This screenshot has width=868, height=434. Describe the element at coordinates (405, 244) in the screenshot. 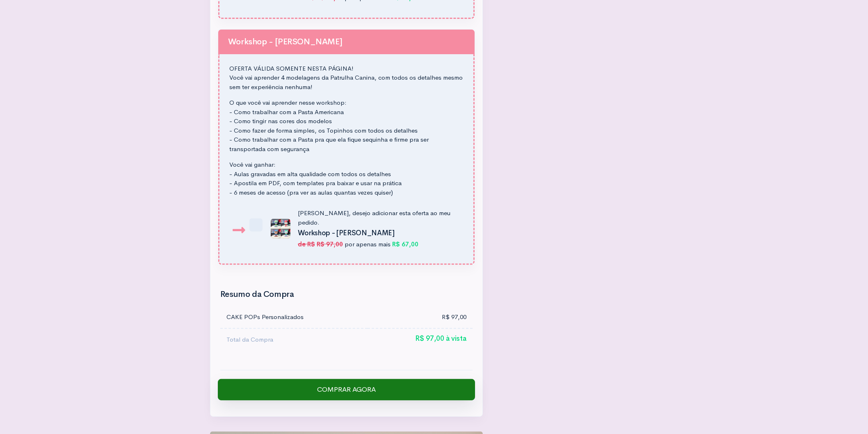

I see `strong: R$ 67,00` at that location.